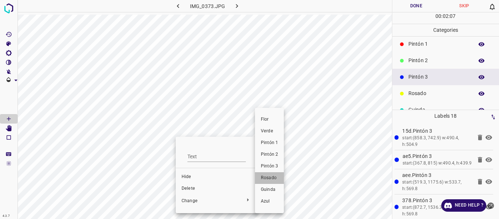  I want to click on span: Azul, so click(269, 201).